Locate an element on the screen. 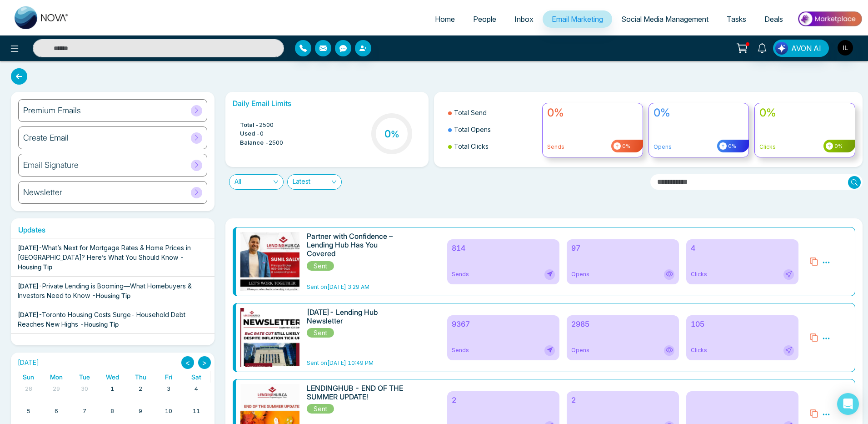  span: Tasks is located at coordinates (736, 19).